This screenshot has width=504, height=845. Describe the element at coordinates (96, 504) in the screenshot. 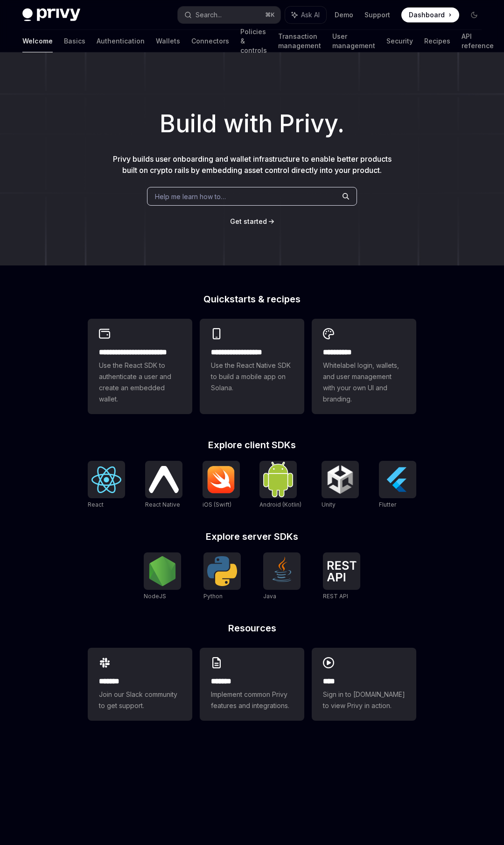

I see `span: React` at that location.